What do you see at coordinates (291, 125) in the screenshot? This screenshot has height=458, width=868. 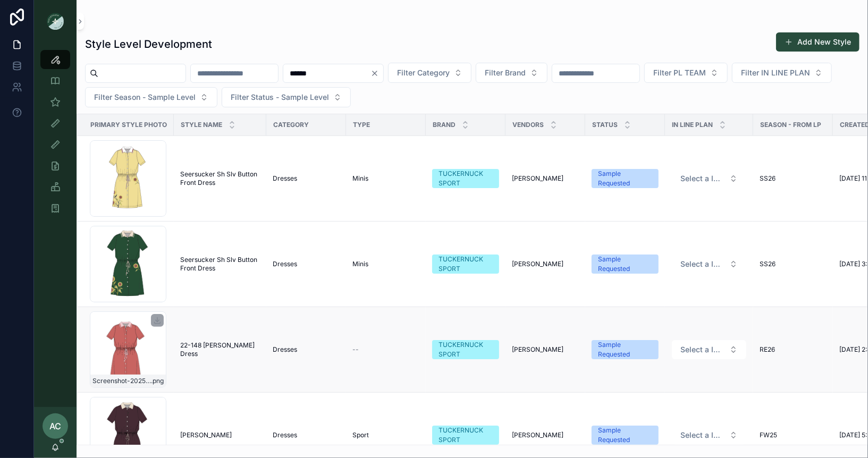 I see `span: Category` at bounding box center [291, 125].